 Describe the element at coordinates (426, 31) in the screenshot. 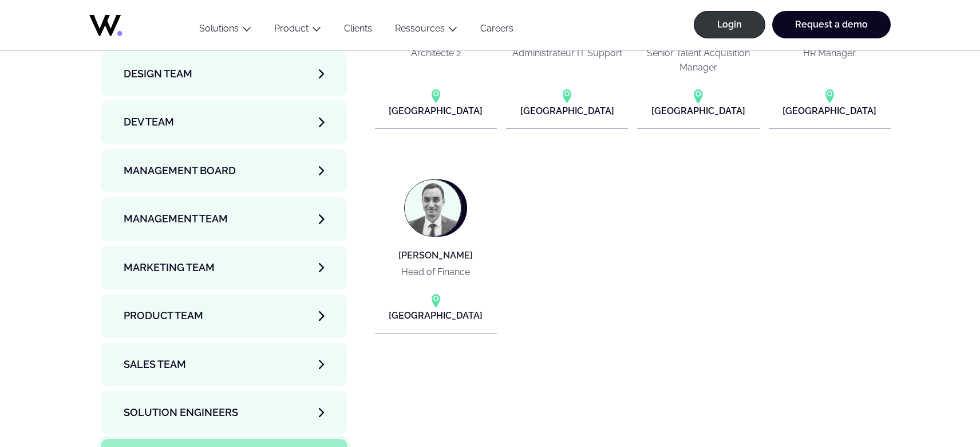

I see `button: Ressources` at that location.